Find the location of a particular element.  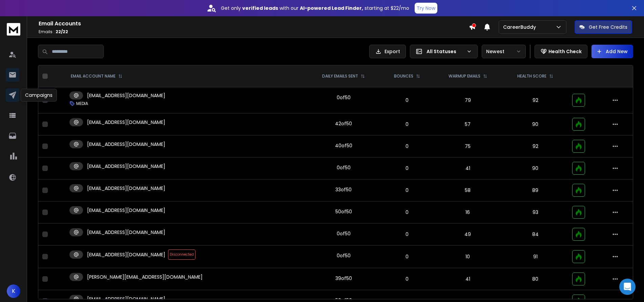

p: BOUNCES is located at coordinates (403, 76).